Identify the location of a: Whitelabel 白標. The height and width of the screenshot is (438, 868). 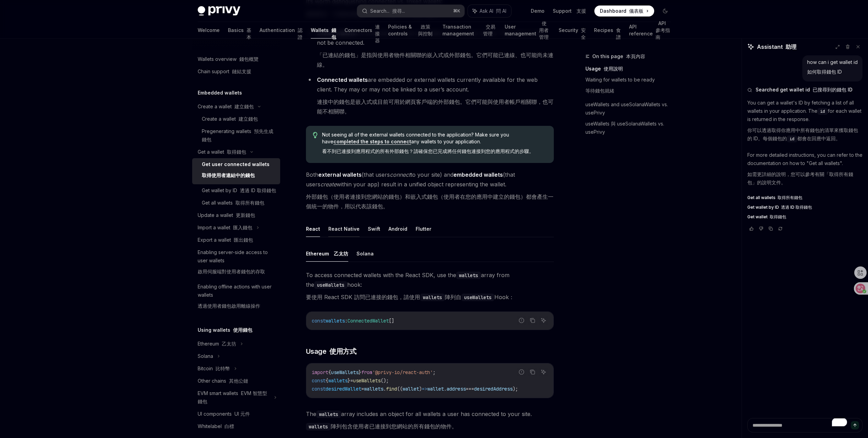
(236, 426).